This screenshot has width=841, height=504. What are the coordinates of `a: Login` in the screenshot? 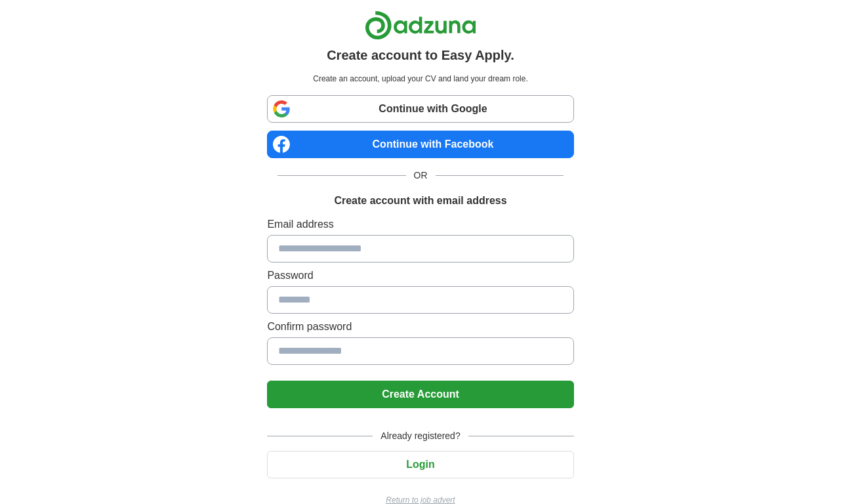 It's located at (419, 464).